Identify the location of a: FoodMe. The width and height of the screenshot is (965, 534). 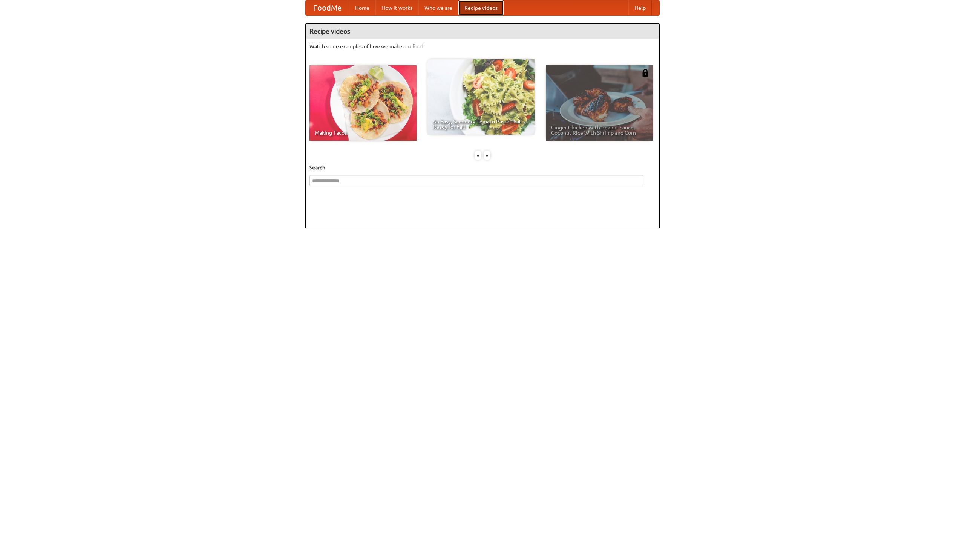
(327, 8).